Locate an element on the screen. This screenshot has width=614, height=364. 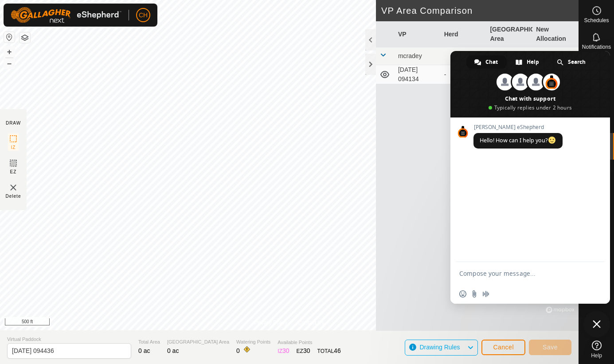
span: Total Area is located at coordinates (149, 342).